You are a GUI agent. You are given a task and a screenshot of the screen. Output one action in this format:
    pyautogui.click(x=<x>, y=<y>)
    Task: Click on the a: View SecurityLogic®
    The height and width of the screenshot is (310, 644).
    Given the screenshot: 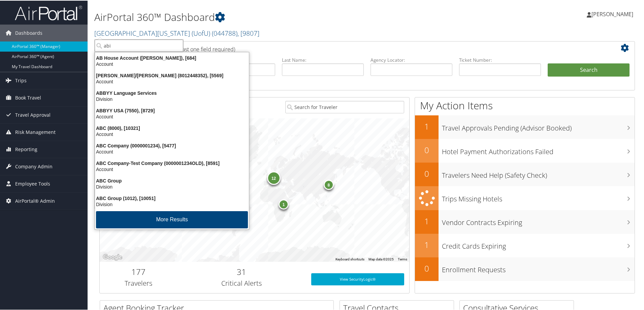 What is the action you would take?
    pyautogui.click(x=358, y=279)
    